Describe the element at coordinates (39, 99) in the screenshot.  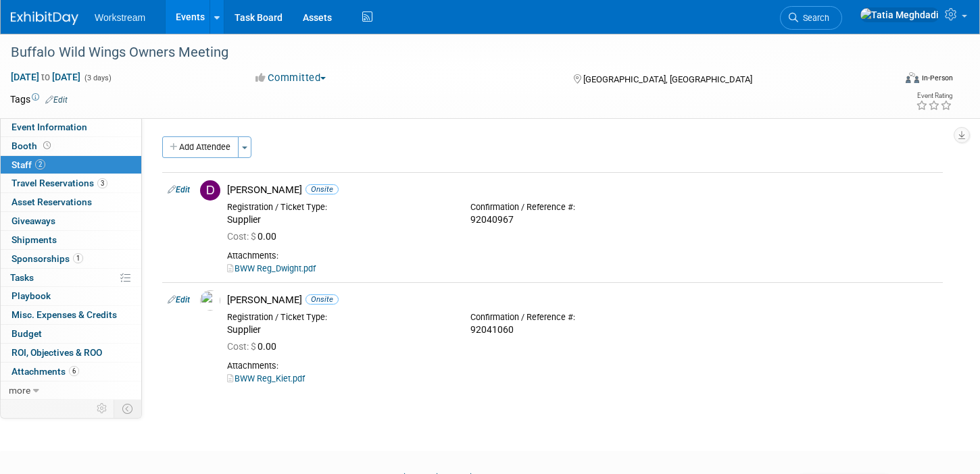
I see `td: Tags` at that location.